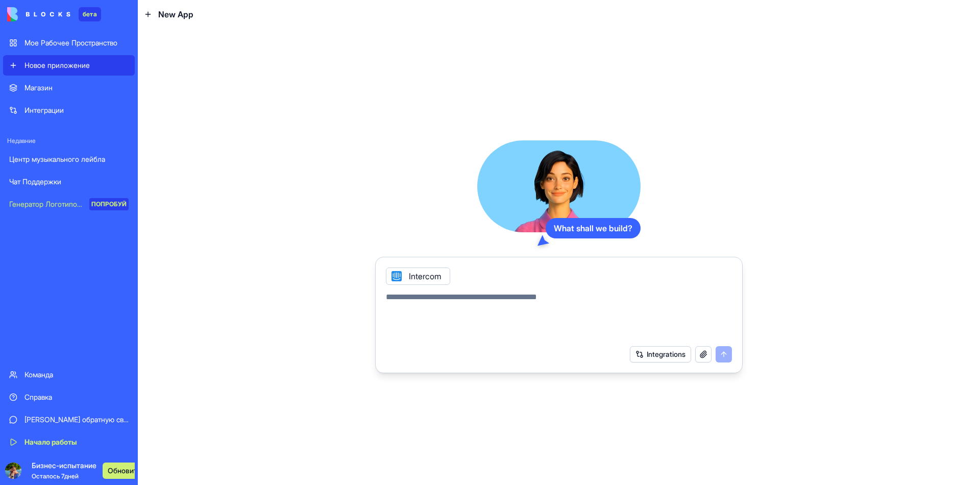 The image size is (980, 485). I want to click on a: Команда, so click(69, 375).